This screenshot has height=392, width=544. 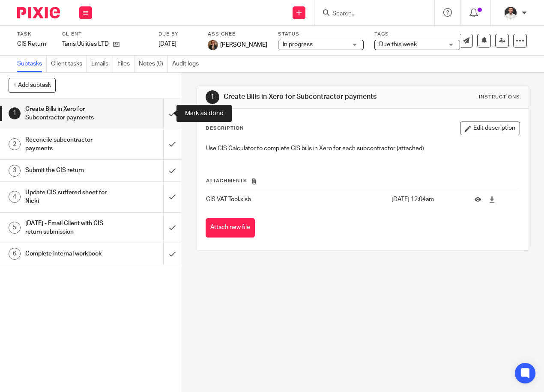 What do you see at coordinates (15, 197) in the screenshot?
I see `div: 4` at bounding box center [15, 197].